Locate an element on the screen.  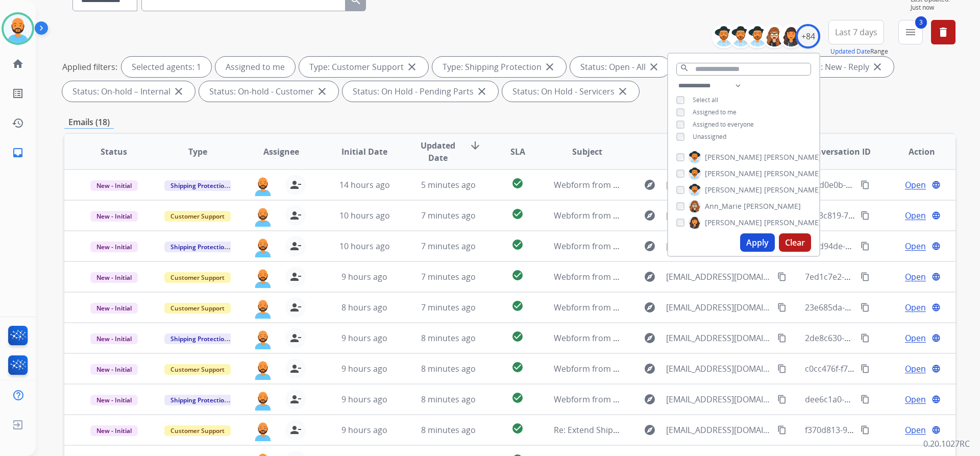
div: +84 is located at coordinates (808, 36).